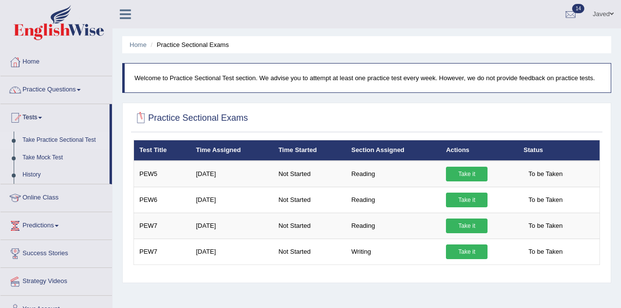 The height and width of the screenshot is (308, 621). What do you see at coordinates (64, 175) in the screenshot?
I see `a: History` at bounding box center [64, 175].